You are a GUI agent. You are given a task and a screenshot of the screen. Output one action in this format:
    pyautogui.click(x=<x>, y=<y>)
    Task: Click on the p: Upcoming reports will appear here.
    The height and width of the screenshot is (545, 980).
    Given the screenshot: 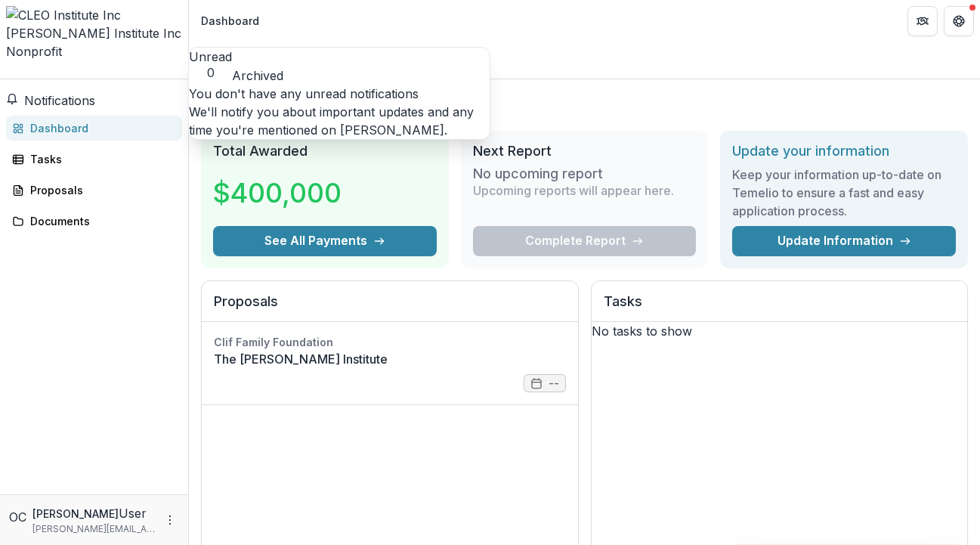 What is the action you would take?
    pyautogui.click(x=573, y=191)
    